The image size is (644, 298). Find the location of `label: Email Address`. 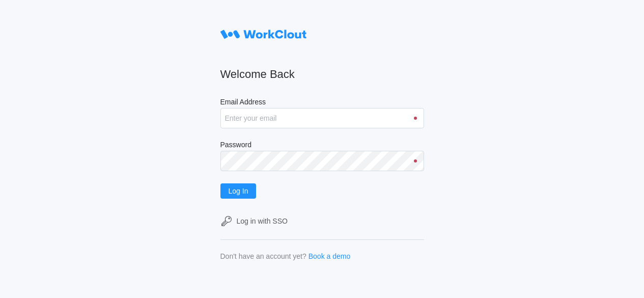

label: Email Address is located at coordinates (322, 103).